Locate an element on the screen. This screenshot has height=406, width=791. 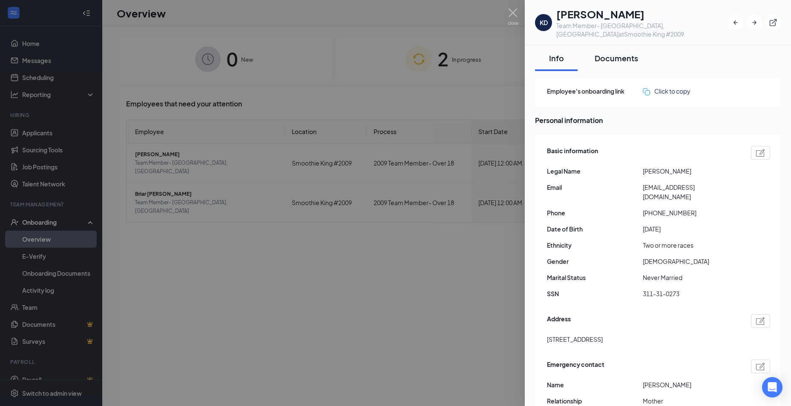
button: ExternalLink is located at coordinates (773, 23).